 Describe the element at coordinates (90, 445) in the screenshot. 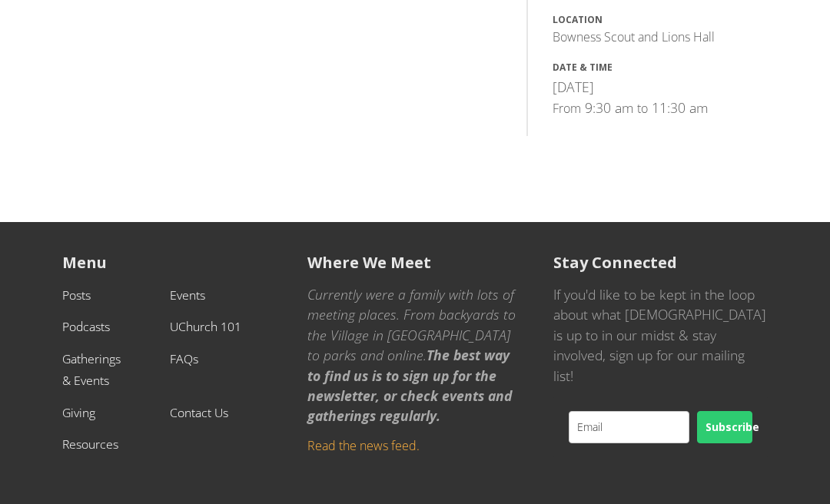

I see `a: Resources` at that location.